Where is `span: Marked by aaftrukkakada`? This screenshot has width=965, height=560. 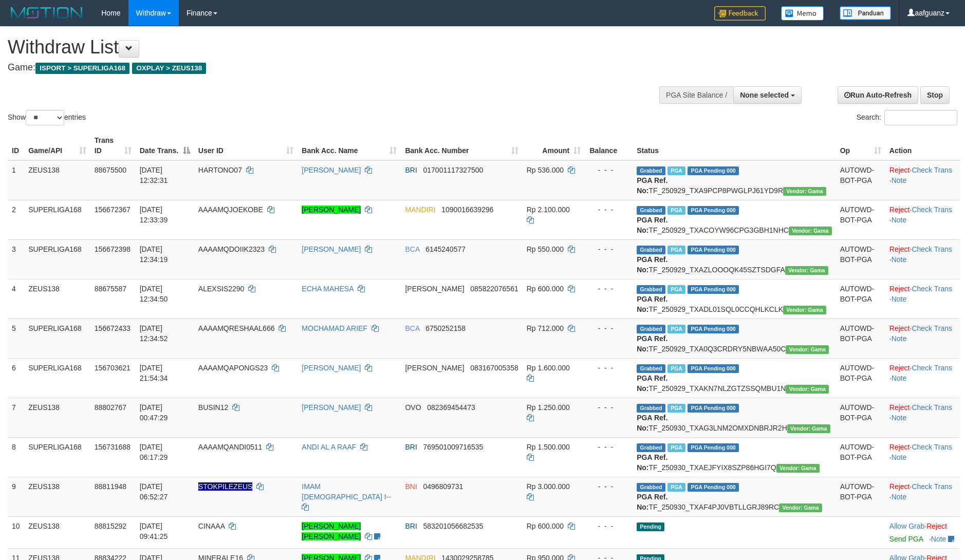 span: Marked by aaftrukkakada is located at coordinates (676, 170).